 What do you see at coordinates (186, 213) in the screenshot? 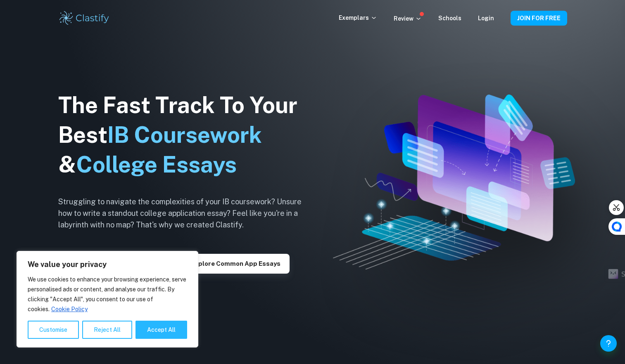
I see `h6: Struggling to navigate the complexities of your IB coursework? Unsure how to write a standout col...` at bounding box center [186, 213].